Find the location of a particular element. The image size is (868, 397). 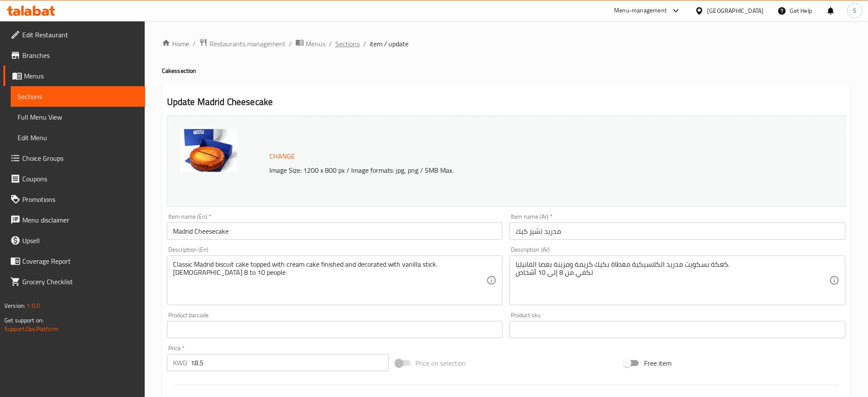

input: Please enter product barcode is located at coordinates (335, 329).